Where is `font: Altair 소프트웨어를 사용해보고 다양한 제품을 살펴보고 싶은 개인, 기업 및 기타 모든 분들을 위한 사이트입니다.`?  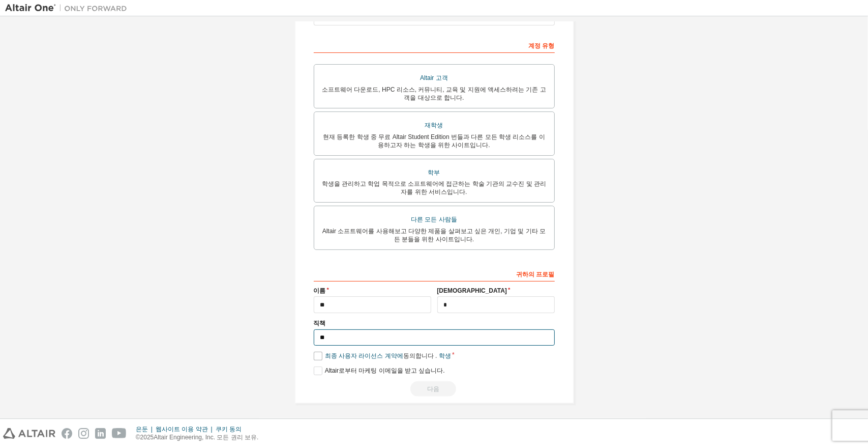 font: Altair 소프트웨어를 사용해보고 다양한 제품을 살펴보고 싶은 개인, 기업 및 기타 모든 분들을 위한 사이트입니다. is located at coordinates (434, 235).